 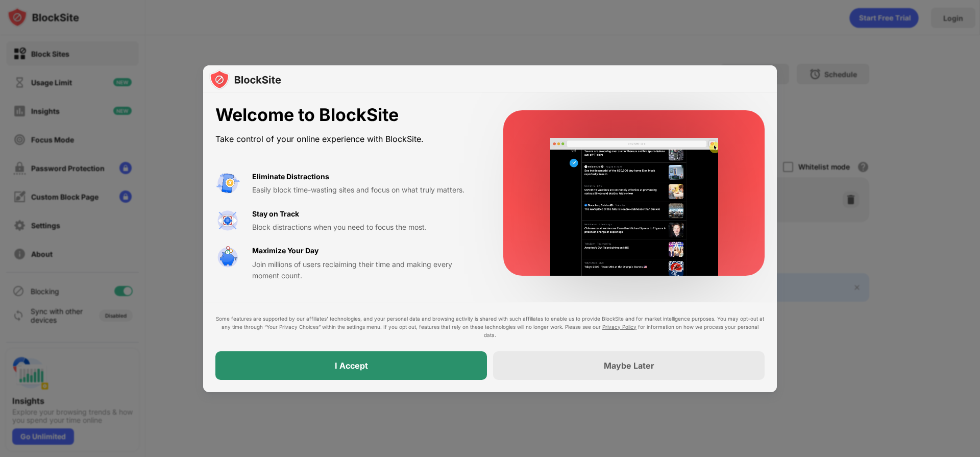 What do you see at coordinates (285, 250) in the screenshot?
I see `div: Maximize Your Day` at bounding box center [285, 250].